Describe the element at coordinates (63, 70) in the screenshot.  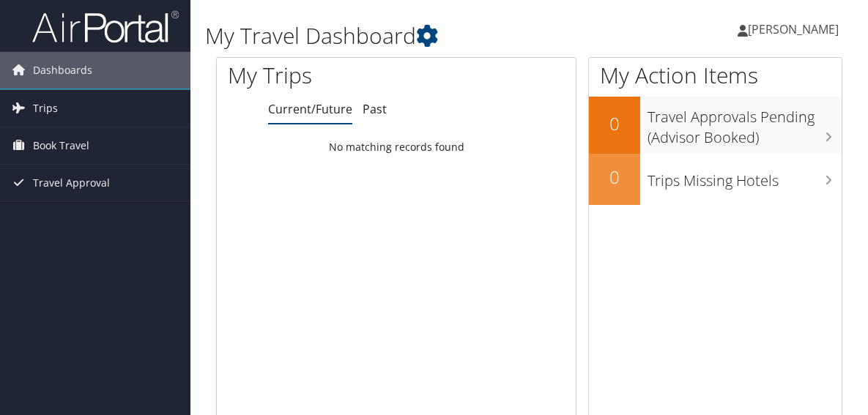
I see `span: Dashboards` at that location.